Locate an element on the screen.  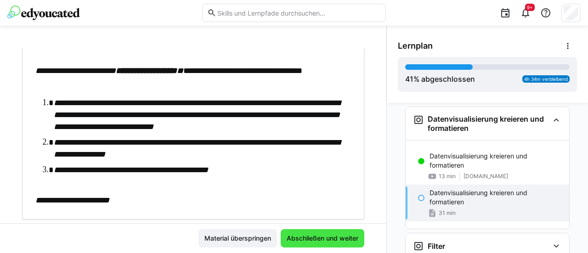
button: Abschließen und weiter is located at coordinates (322, 238).